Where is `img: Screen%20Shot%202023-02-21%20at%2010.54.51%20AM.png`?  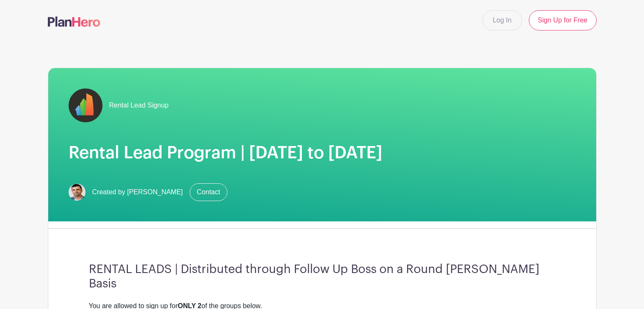 img: Screen%20Shot%202023-02-21%20at%2010.54.51%20AM.png is located at coordinates (77, 192).